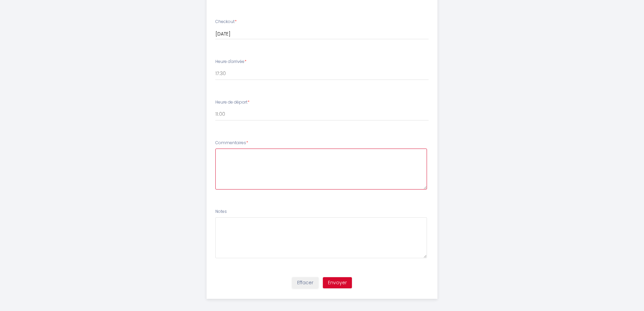 This screenshot has width=644, height=311. I want to click on label: Checkout, so click(226, 22).